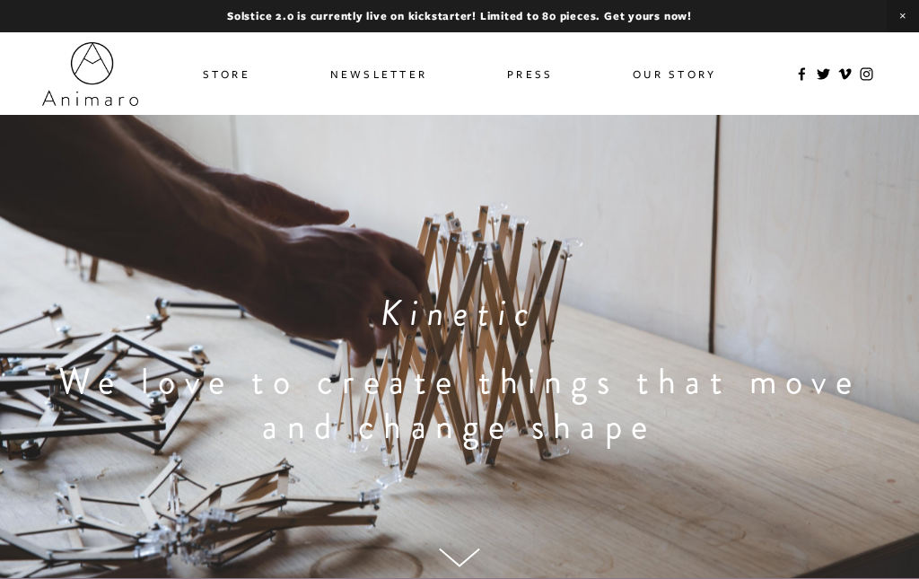 The height and width of the screenshot is (579, 919). I want to click on em: Kinetic, so click(460, 313).